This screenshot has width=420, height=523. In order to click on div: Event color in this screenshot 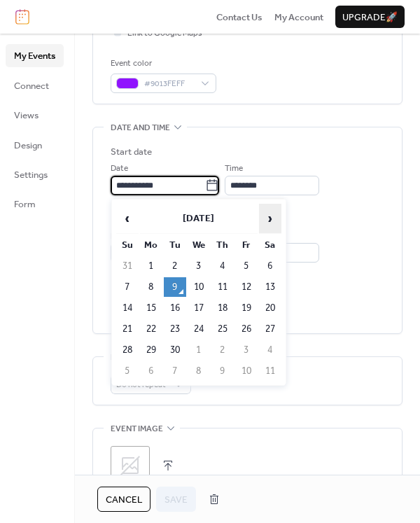, I will do `click(162, 63)`.